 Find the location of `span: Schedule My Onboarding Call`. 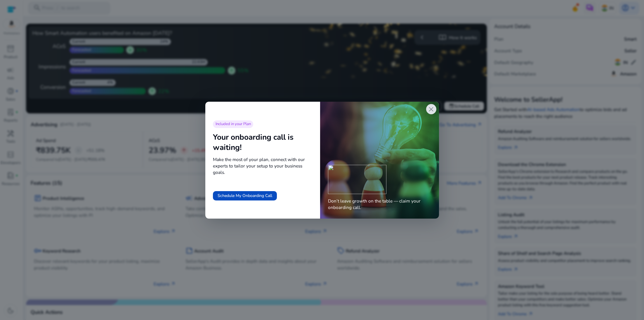

span: Schedule My Onboarding Call is located at coordinates (245, 196).